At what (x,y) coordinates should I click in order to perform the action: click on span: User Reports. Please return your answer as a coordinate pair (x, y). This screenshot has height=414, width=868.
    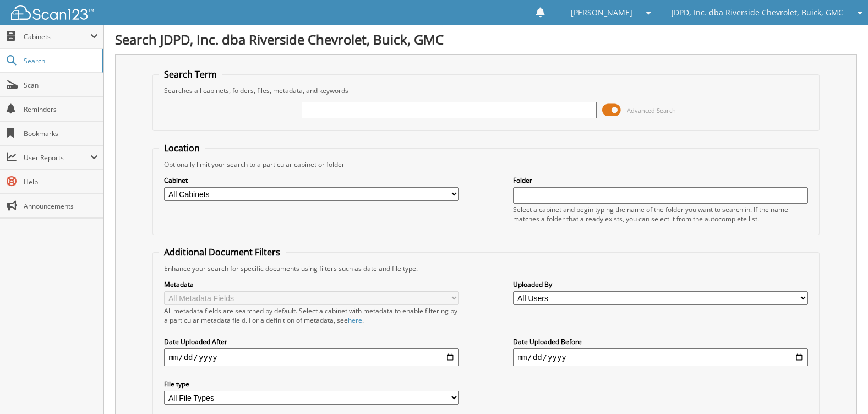
    Looking at the image, I should click on (57, 157).